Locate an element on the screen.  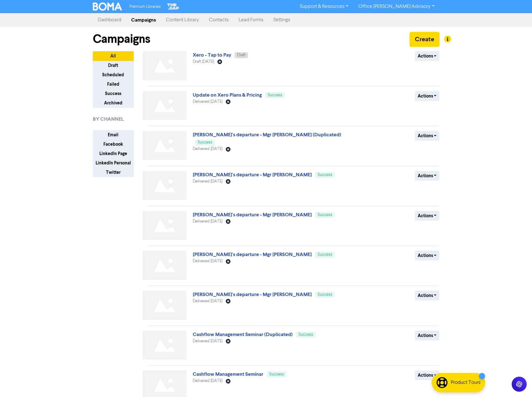
a: Contacts is located at coordinates (218, 20).